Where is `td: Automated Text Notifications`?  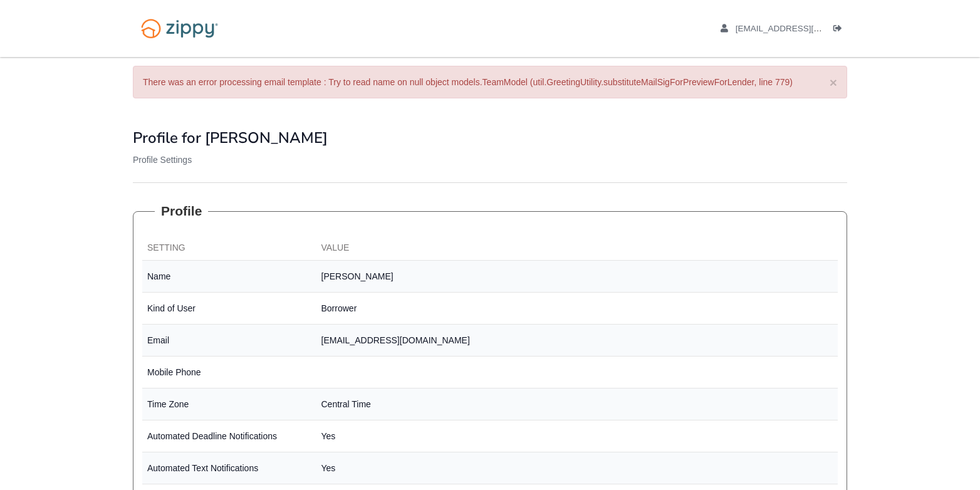
td: Automated Text Notifications is located at coordinates (229, 468).